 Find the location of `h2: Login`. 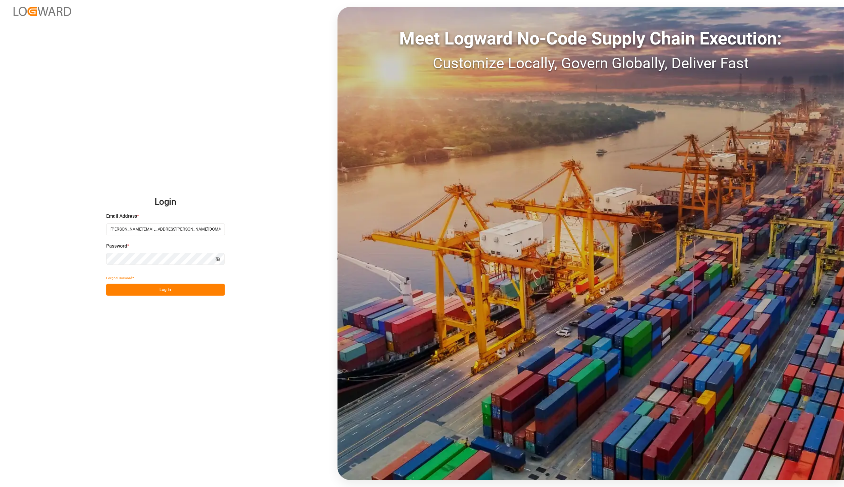

h2: Login is located at coordinates (166, 202).